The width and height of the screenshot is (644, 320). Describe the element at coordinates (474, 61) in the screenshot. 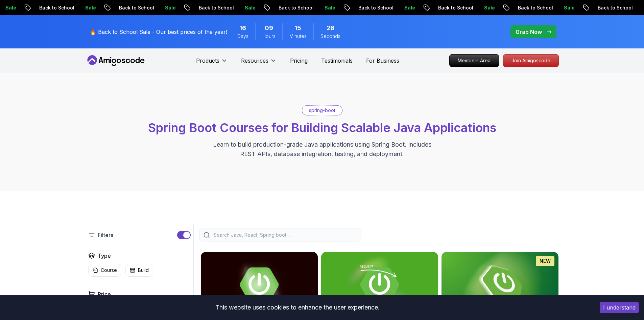

I see `a: Members Area` at that location.